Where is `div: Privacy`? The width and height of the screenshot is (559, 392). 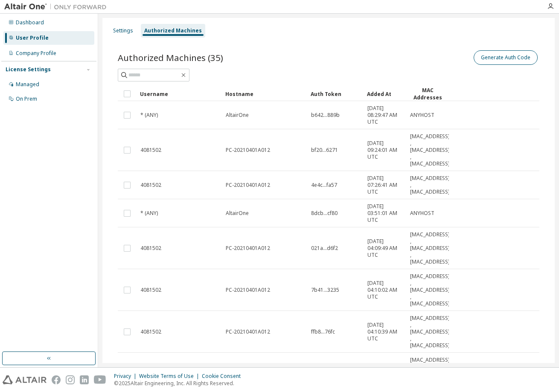 div: Privacy is located at coordinates (127, 376).